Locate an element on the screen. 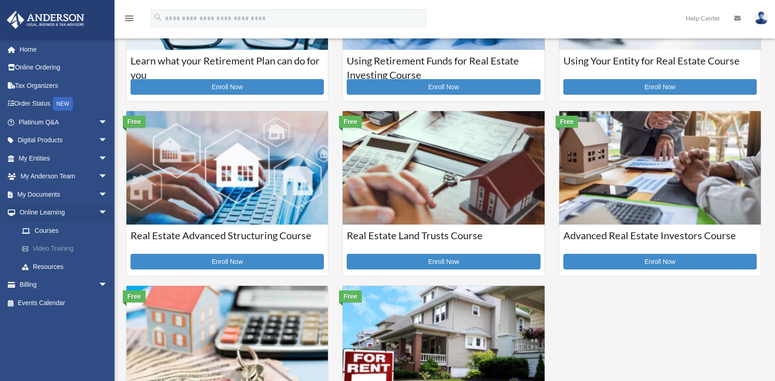 The image size is (775, 381). i: menu is located at coordinates (129, 18).